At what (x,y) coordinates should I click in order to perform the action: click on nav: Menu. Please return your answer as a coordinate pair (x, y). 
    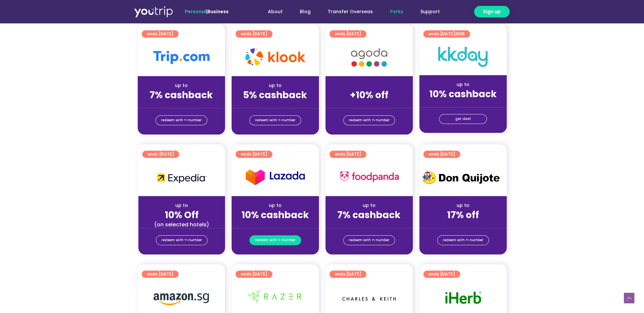
    Looking at the image, I should click on (347, 12).